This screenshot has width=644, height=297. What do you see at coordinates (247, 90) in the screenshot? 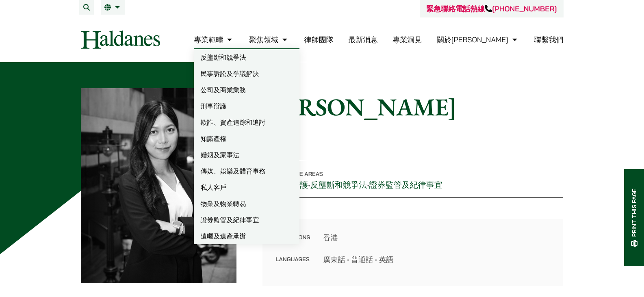
I see `a: 公司及商業業務` at bounding box center [247, 90].